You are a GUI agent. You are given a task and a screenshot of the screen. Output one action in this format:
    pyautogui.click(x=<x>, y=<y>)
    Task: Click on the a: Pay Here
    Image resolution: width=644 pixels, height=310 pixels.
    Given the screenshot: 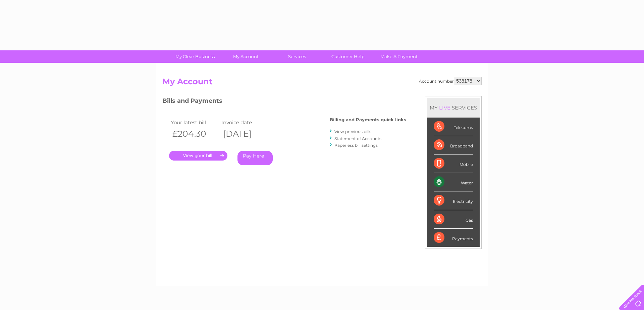 What is the action you would take?
    pyautogui.click(x=255, y=157)
    